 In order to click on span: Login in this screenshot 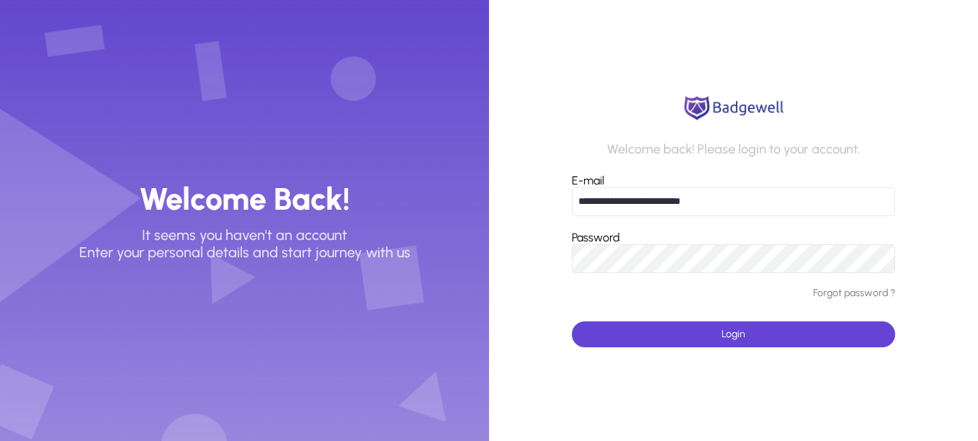, I will do `click(733, 334)`.